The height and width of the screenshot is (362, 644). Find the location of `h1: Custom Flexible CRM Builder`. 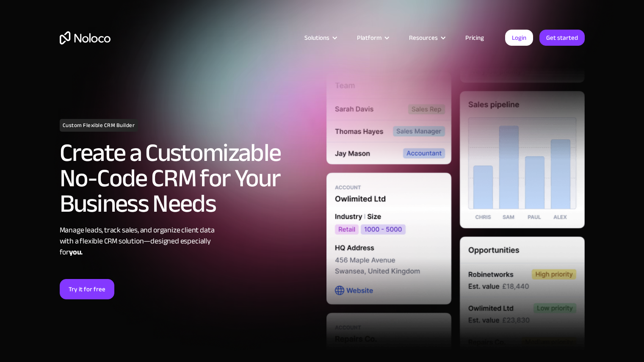

h1: Custom Flexible CRM Builder is located at coordinates (99, 125).